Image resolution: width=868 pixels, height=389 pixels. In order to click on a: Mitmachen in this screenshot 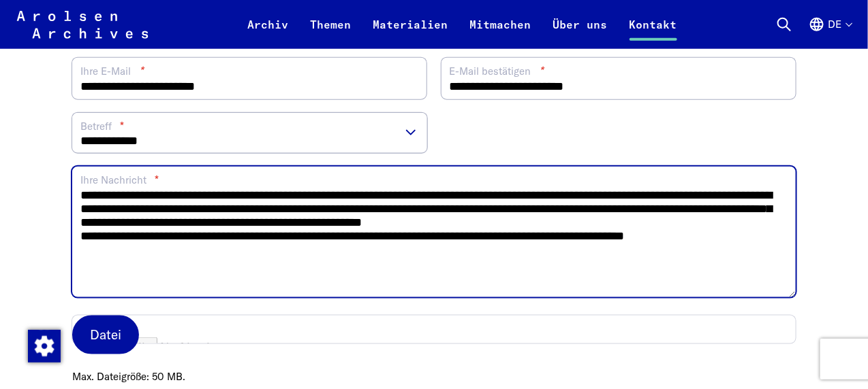, I will do `click(501, 33)`.